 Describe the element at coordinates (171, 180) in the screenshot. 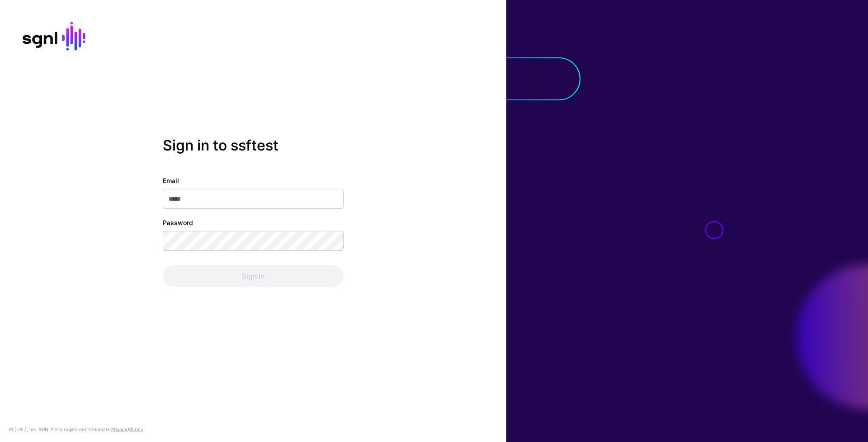

I see `label: Email` at that location.